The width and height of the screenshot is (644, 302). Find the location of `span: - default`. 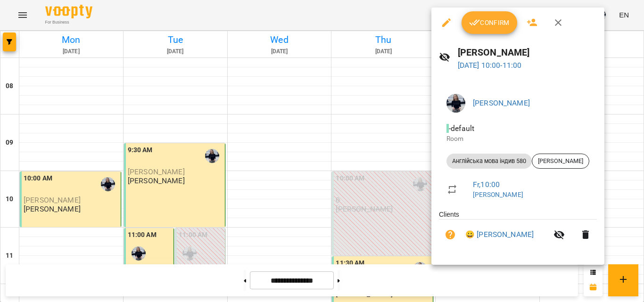

span: - default is located at coordinates (461, 128).